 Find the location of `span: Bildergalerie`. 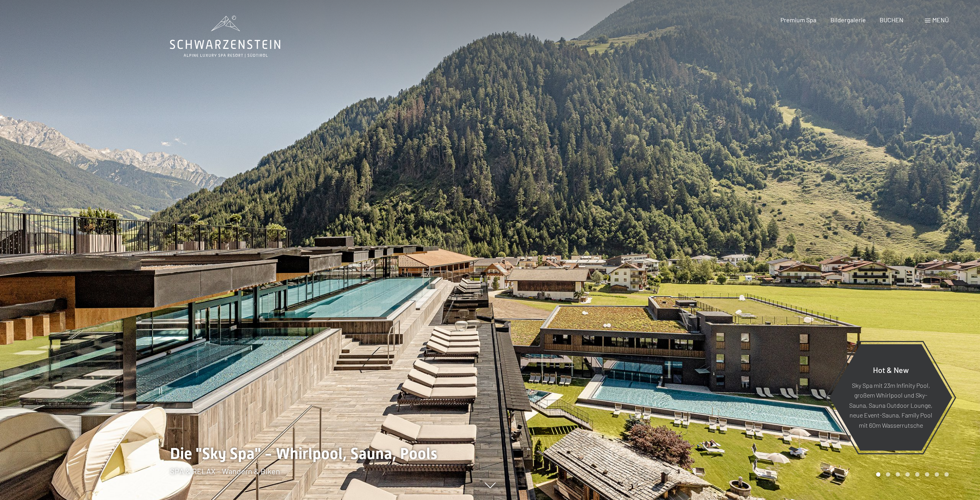

span: Bildergalerie is located at coordinates (848, 19).